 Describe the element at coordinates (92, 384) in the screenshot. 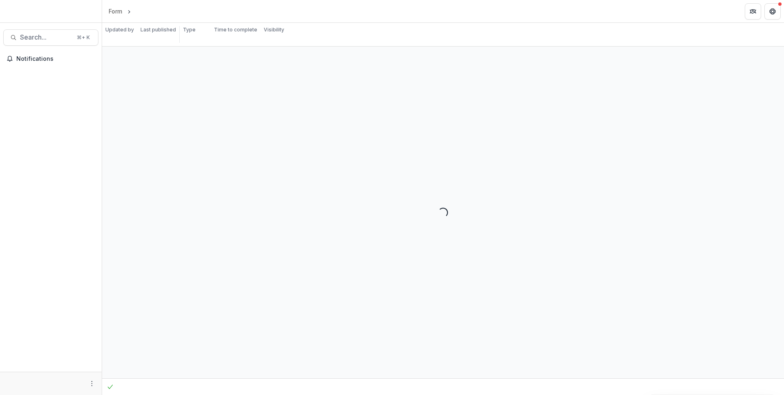

I see `button: More` at that location.